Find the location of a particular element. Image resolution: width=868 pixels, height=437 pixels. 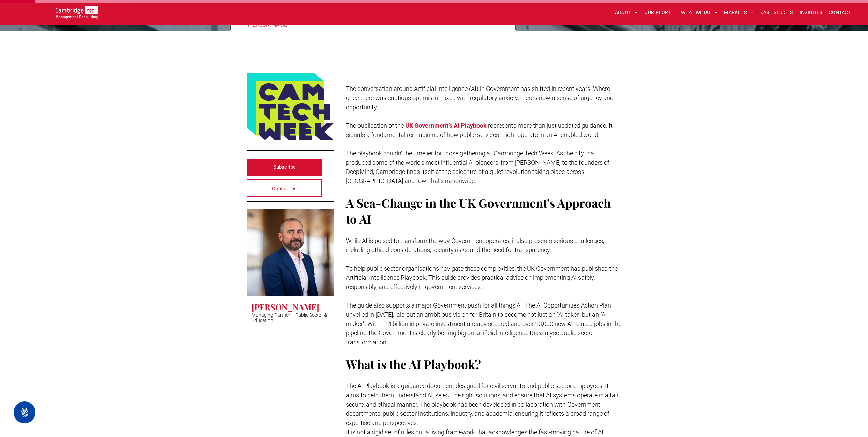

a: Contact us is located at coordinates (284, 188).